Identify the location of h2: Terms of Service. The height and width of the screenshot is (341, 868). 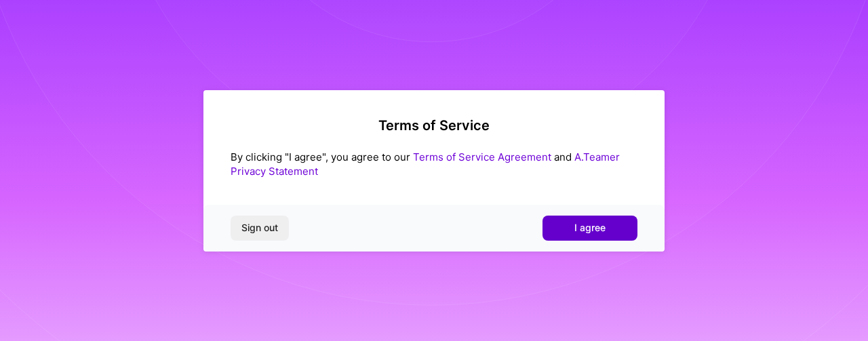
(434, 125).